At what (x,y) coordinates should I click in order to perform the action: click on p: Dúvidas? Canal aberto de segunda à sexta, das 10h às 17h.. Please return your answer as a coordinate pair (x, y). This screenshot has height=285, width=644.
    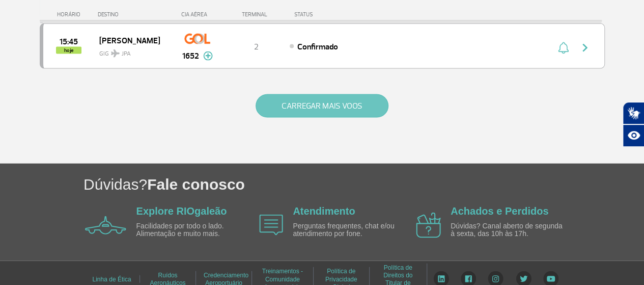
    Looking at the image, I should click on (510, 230).